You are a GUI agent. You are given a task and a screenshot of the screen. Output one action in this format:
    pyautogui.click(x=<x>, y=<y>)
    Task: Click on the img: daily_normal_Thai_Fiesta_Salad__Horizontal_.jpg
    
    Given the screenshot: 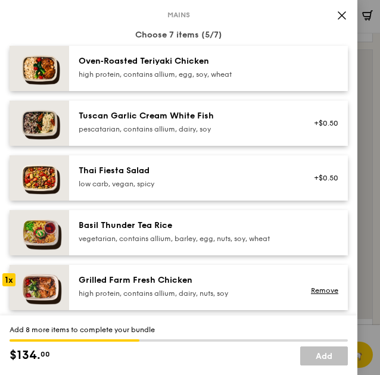 What is the action you would take?
    pyautogui.click(x=39, y=178)
    